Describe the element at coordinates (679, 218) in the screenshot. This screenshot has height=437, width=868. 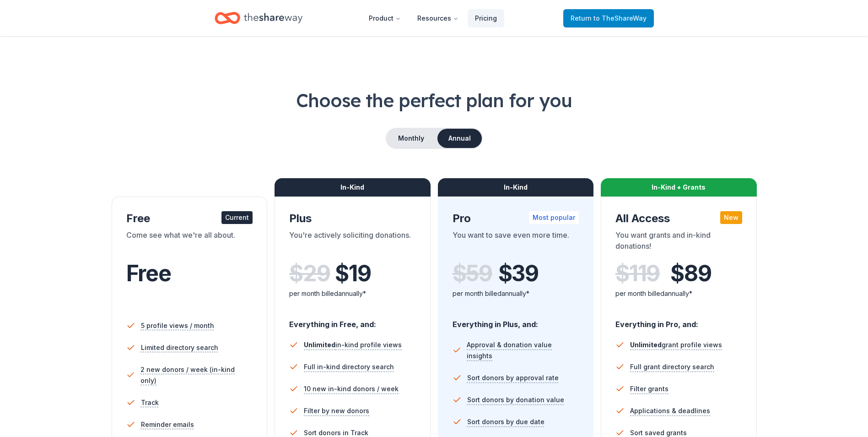
I see `div: All Access` at that location.